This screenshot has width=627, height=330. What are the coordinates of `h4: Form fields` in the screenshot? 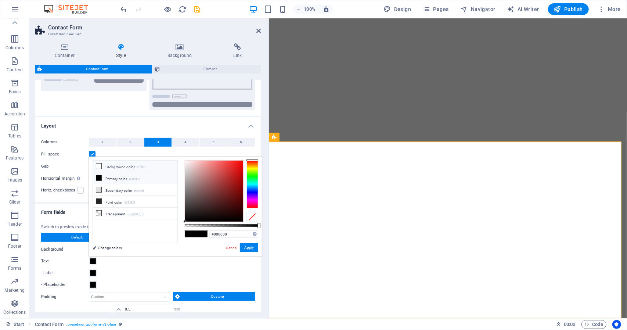 It's located at (148, 210).